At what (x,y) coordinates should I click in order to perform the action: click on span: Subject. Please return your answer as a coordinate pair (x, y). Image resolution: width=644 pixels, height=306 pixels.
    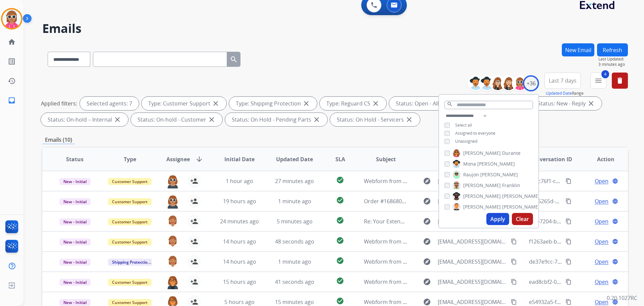
    Looking at the image, I should click on (386, 159).